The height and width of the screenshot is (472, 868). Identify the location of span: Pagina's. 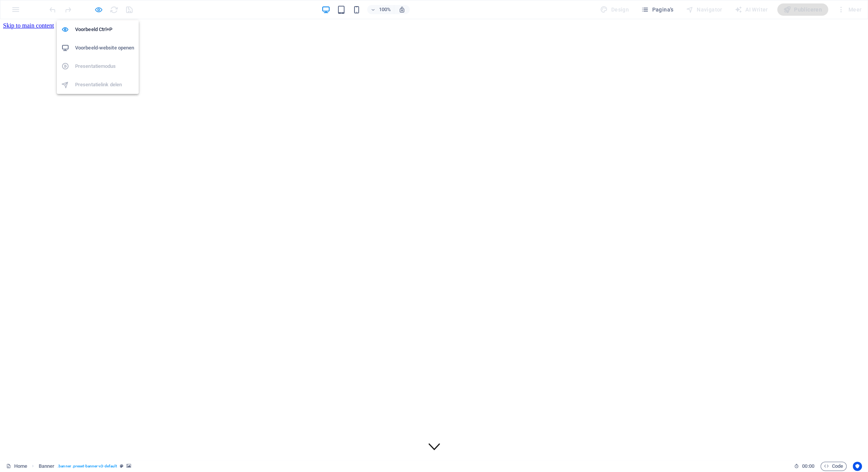
(657, 10).